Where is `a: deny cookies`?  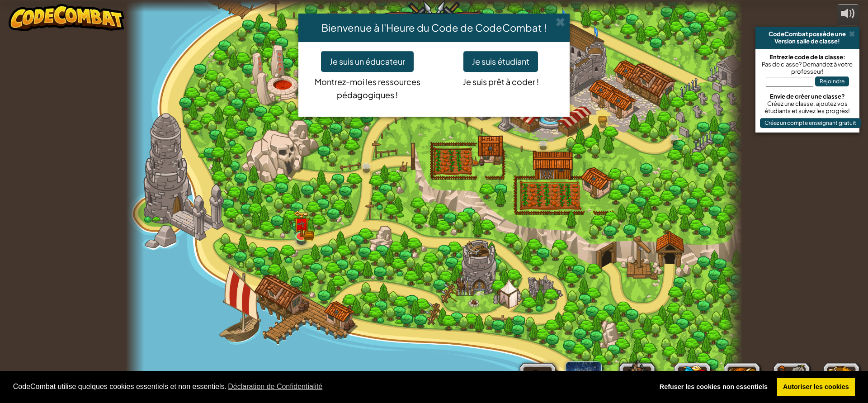
a: deny cookies is located at coordinates (714, 387).